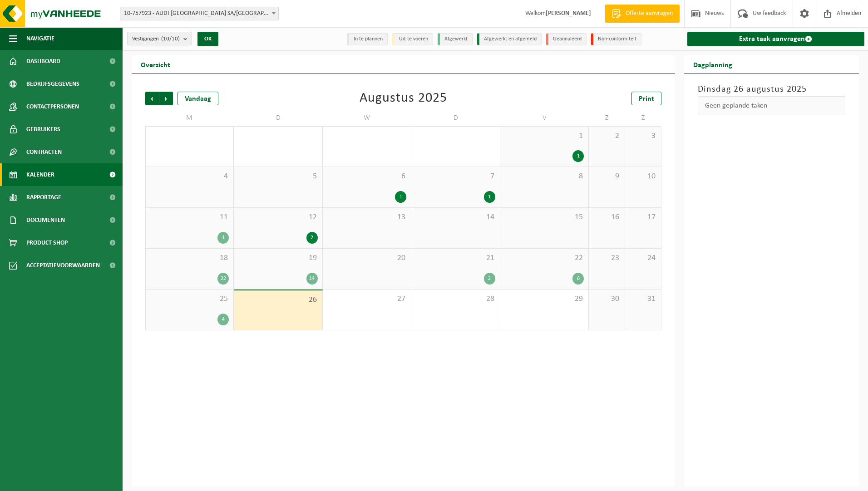 The height and width of the screenshot is (491, 868). Describe the element at coordinates (607, 217) in the screenshot. I see `span: 16` at that location.